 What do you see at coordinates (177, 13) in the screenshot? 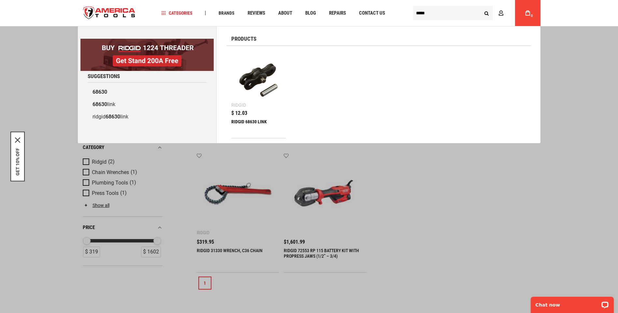
I see `span: Categories` at bounding box center [177, 13].